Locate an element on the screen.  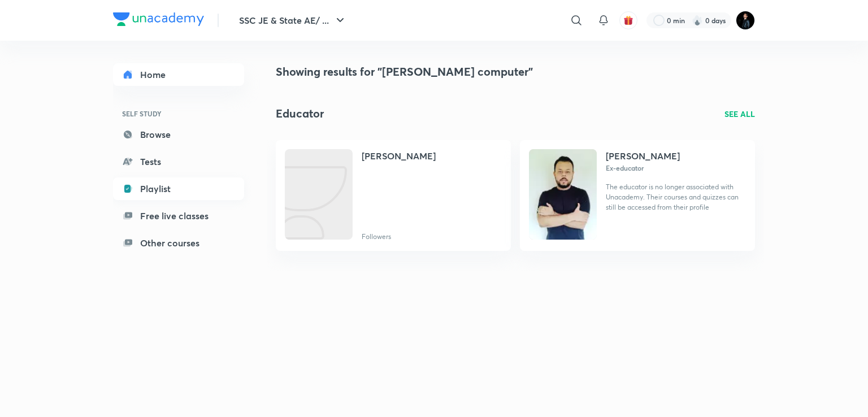
a: Home is located at coordinates (179, 75).